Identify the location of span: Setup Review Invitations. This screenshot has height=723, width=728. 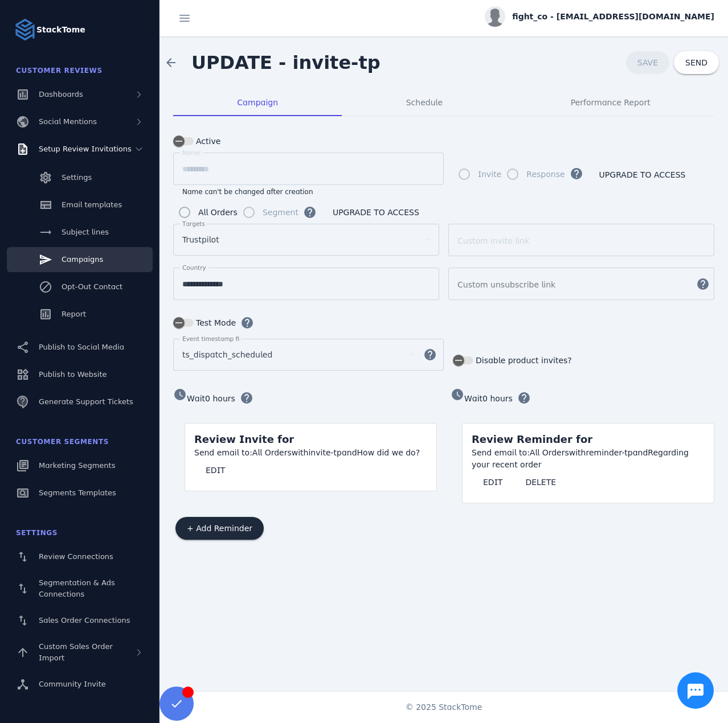
(84, 149).